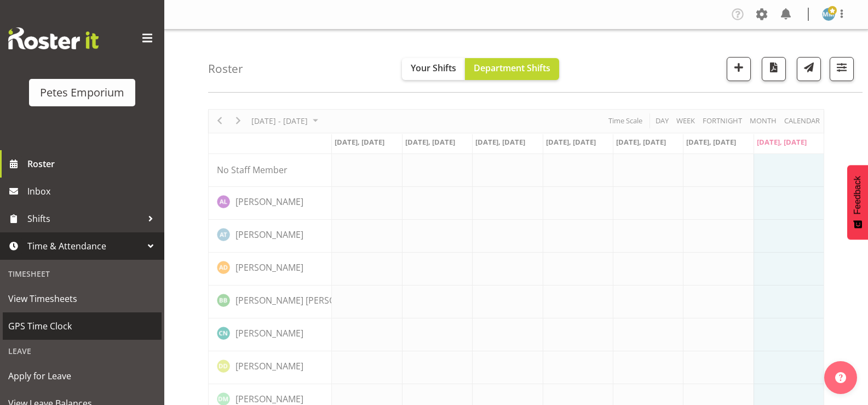  I want to click on button: Your Shifts, so click(433, 69).